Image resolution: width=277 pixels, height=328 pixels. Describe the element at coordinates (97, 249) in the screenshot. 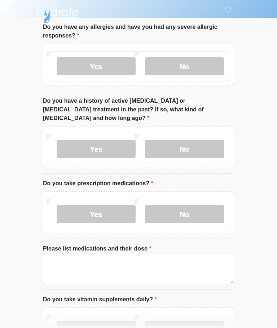

I see `label: Please list medications and their dose` at that location.